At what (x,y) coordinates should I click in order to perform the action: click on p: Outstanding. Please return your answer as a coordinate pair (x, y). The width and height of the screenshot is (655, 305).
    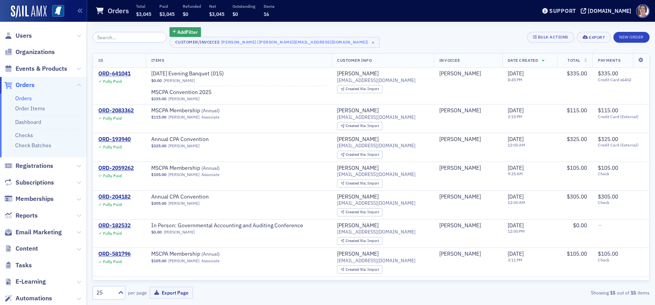
    Looking at the image, I should click on (244, 6).